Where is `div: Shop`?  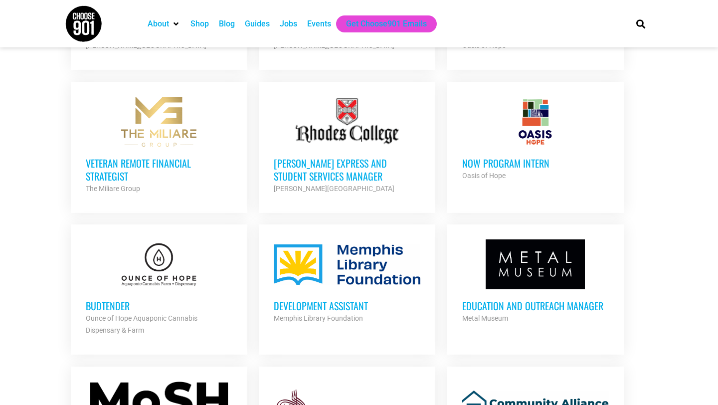 div: Shop is located at coordinates (199, 24).